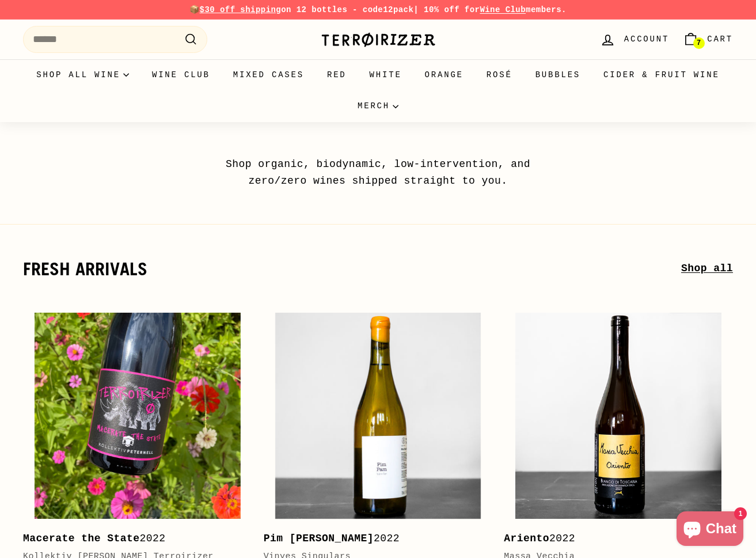 The image size is (756, 558). I want to click on a: Bubbles, so click(558, 75).